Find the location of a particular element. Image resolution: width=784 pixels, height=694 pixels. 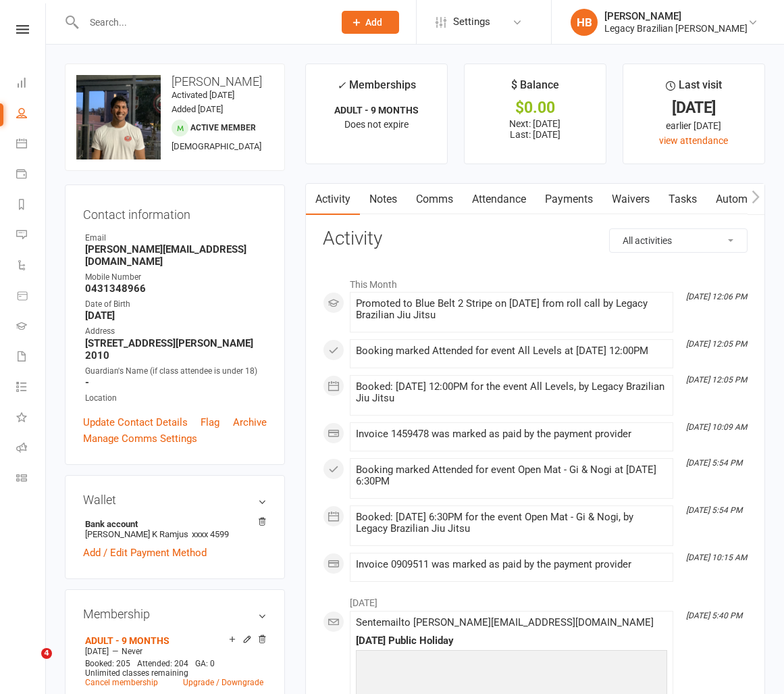

a: People is located at coordinates (31, 115).